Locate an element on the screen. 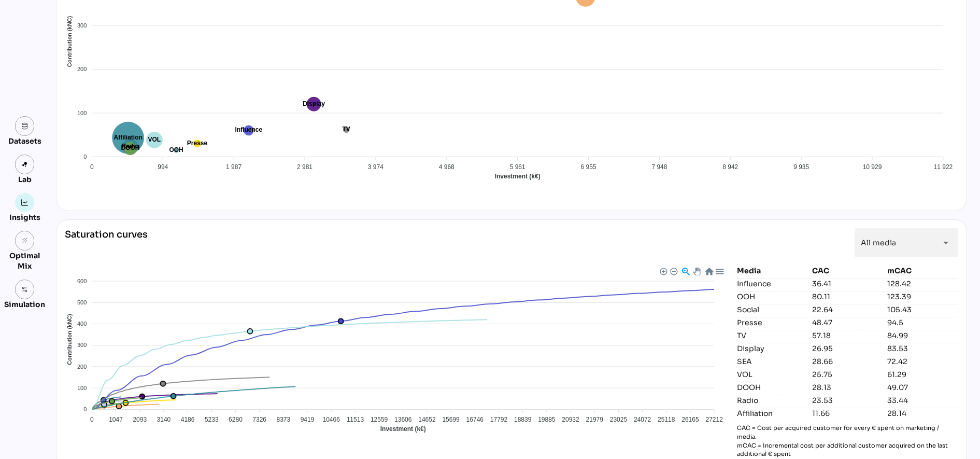 Image resolution: width=980 pixels, height=459 pixels. tspan: 7326 is located at coordinates (259, 419).